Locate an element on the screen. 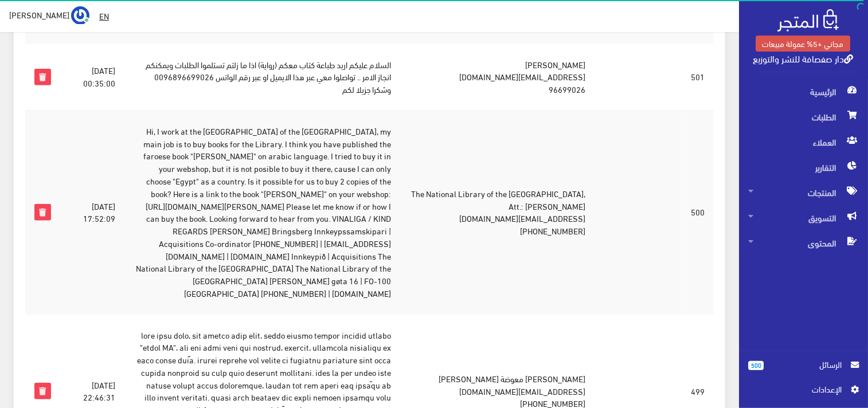  a: المحتوى is located at coordinates (803, 243).